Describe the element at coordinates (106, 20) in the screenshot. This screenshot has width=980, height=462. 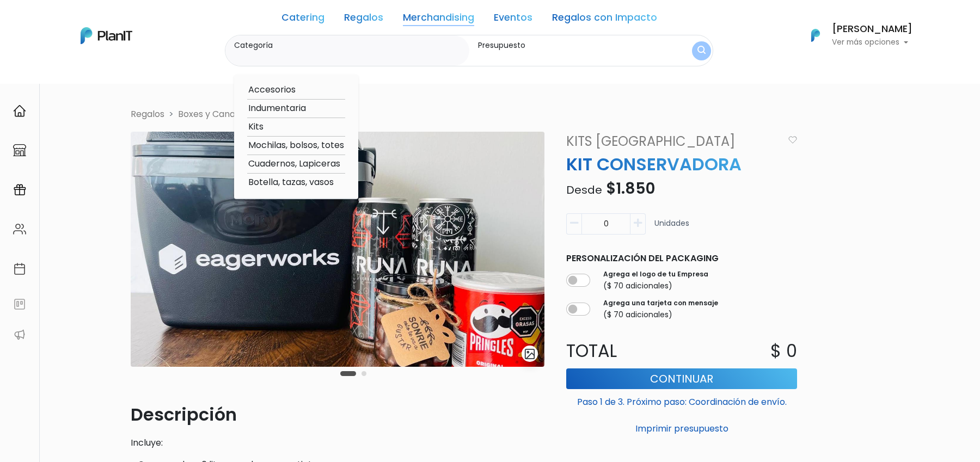
I see `div: ¿Necesitás ayuda?` at that location.